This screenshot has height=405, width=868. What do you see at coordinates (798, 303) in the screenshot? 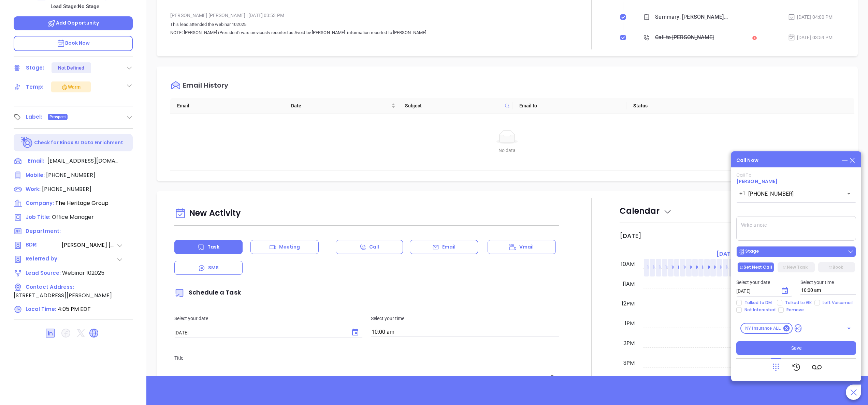
I see `span: Talked to GK` at bounding box center [798, 303].